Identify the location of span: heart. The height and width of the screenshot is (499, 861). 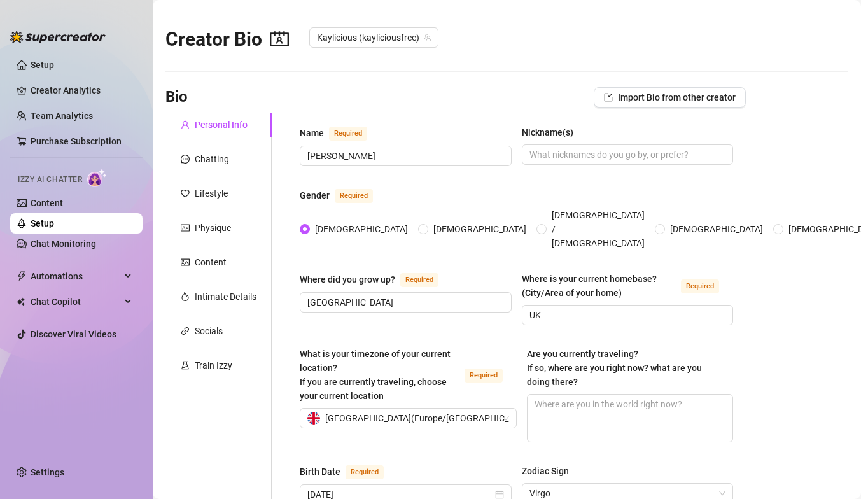
(185, 193).